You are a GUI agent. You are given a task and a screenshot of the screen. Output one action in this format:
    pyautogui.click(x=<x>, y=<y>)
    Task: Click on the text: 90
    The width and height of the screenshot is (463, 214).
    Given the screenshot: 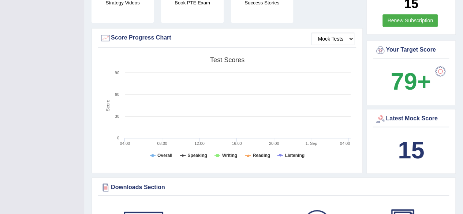 What is the action you would take?
    pyautogui.click(x=117, y=73)
    